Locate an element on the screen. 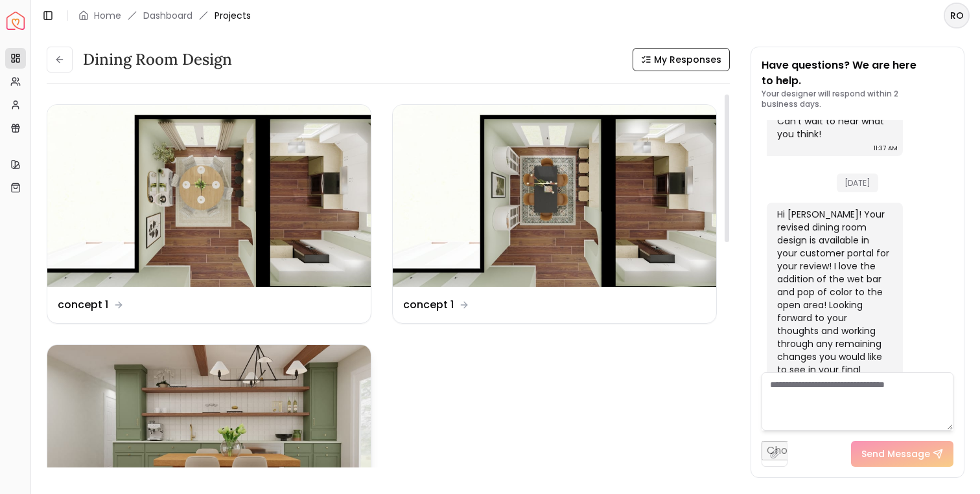 The width and height of the screenshot is (980, 494). p: Have questions? We are here to help. is located at coordinates (858, 73).